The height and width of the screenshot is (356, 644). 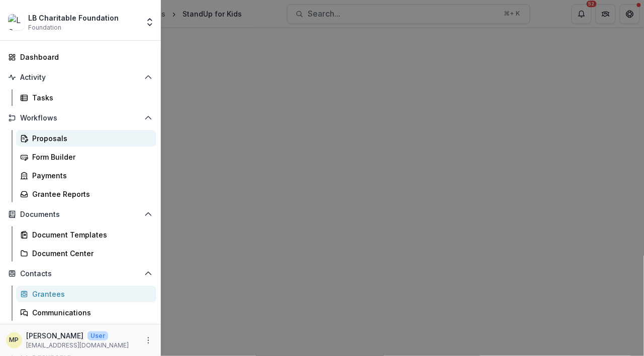 What do you see at coordinates (74, 17) in the screenshot?
I see `div: LB Charitable Foundation` at bounding box center [74, 17].